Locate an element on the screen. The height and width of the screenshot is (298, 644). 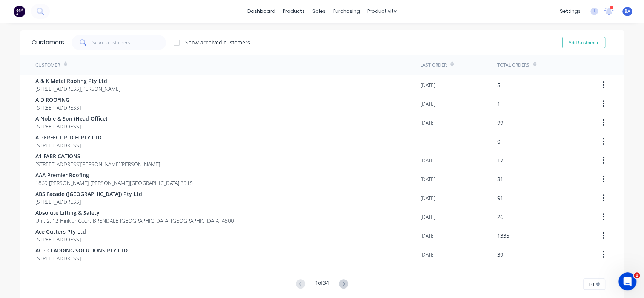
div: Total Orders is located at coordinates (513, 65).